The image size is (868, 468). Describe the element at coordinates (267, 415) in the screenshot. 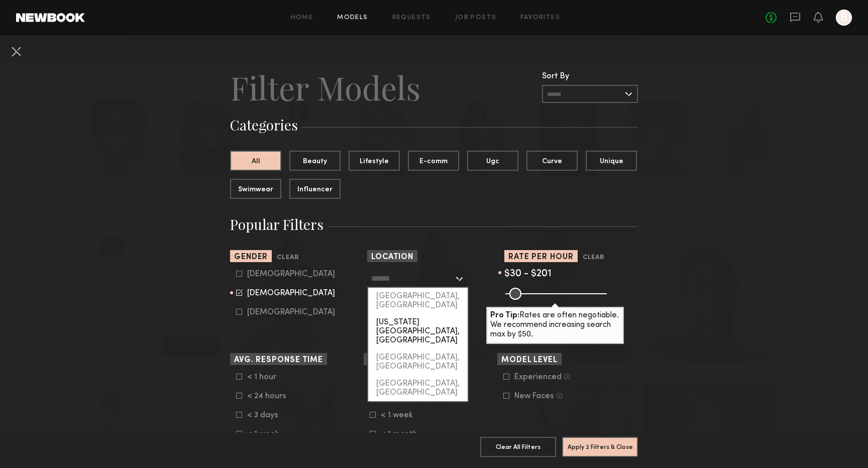

I see `div: < 3 days` at that location.